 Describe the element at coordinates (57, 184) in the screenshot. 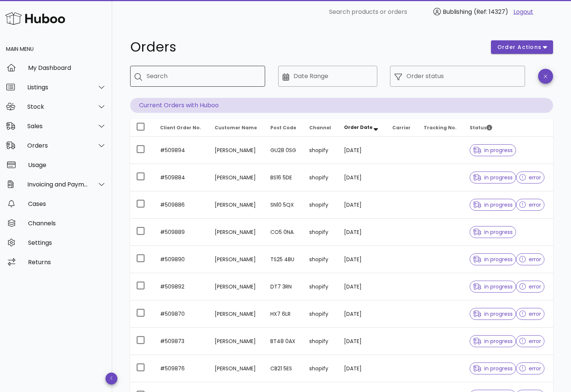

I see `div: Invoicing and Payments` at that location.